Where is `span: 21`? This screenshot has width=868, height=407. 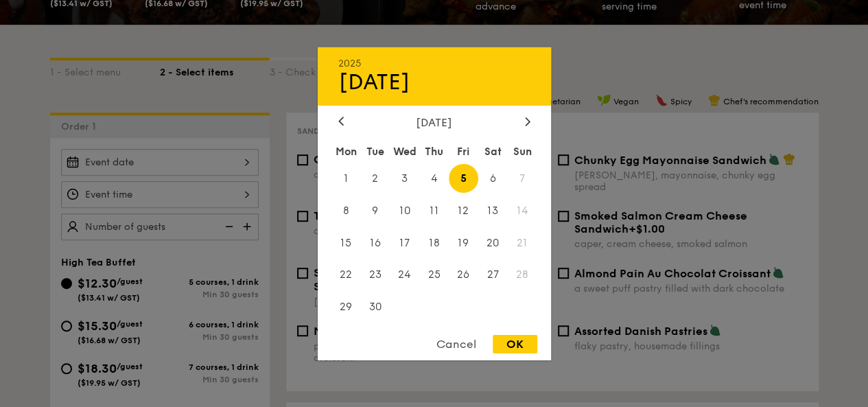 span: 21 is located at coordinates (522, 243).